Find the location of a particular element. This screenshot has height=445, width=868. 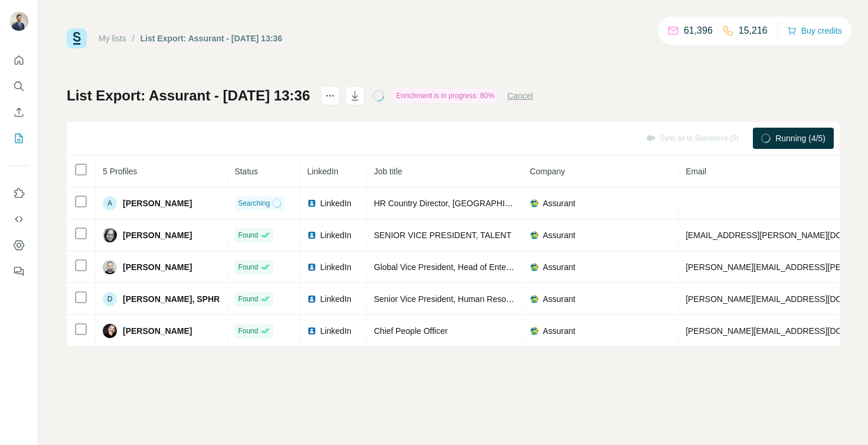

span: Status is located at coordinates (246, 171).